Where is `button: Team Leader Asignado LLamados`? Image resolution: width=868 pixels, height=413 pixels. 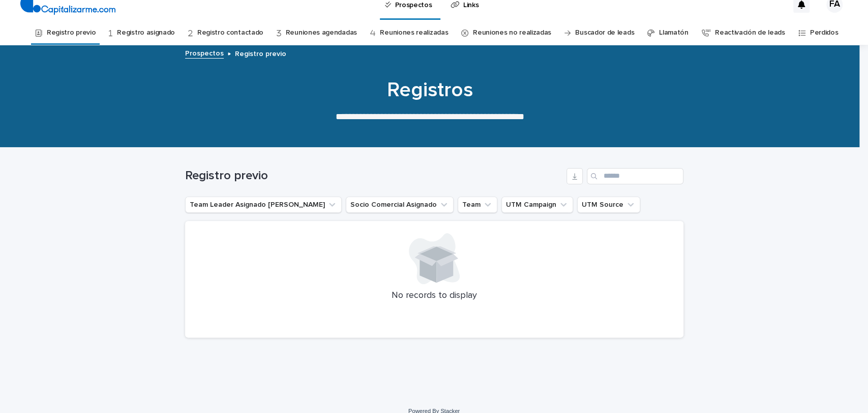 button: Team Leader Asignado LLamados is located at coordinates (264, 205).